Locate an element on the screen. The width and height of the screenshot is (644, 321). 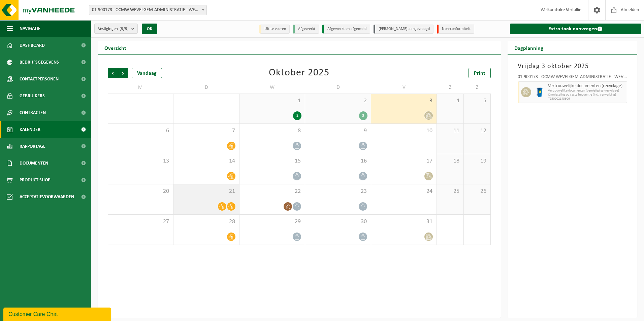
span: 6 is located at coordinates (140, 131).